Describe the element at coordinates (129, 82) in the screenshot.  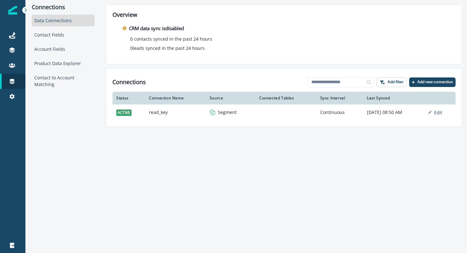
I see `h1: Connections` at that location.